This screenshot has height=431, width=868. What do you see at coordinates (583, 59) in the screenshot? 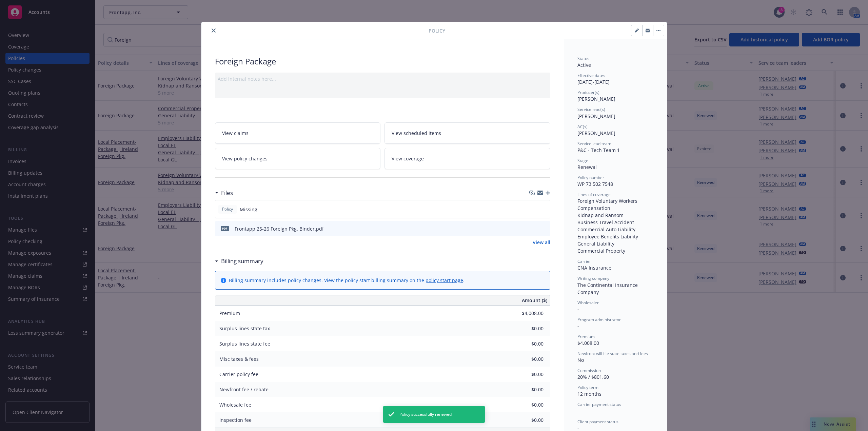
I see `span: Status` at bounding box center [583, 59].